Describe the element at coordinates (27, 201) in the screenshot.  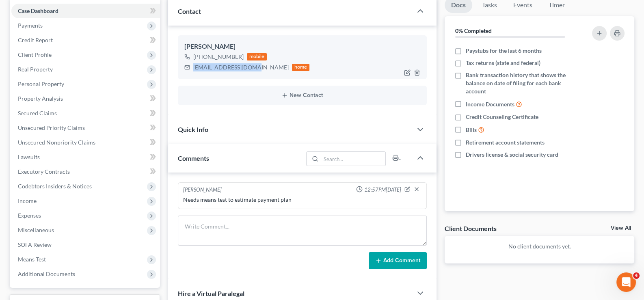
I see `span: Income` at that location.